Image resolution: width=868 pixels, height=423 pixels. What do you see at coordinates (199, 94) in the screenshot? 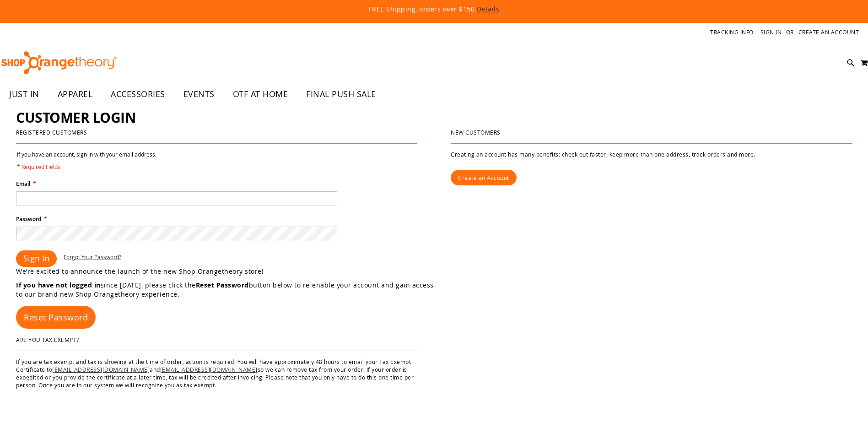
I see `span: EVENTS` at bounding box center [199, 94].